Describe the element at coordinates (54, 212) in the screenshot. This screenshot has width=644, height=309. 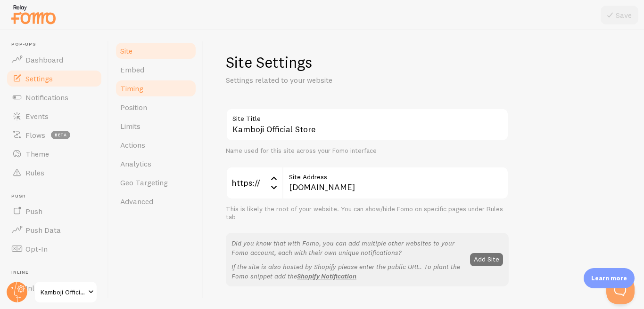
I see `a: Push` at that location.